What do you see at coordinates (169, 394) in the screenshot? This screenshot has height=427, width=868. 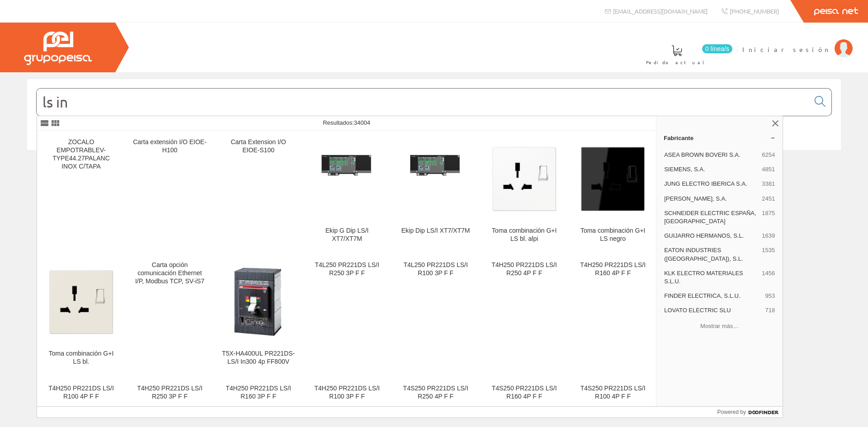 I see `a: T4H250 PR221DS LS/I R250 3P F F` at bounding box center [169, 394].